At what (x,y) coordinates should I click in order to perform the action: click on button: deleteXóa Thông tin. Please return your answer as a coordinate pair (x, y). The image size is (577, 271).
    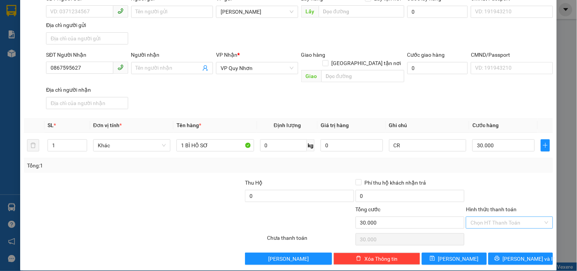
    Looking at the image, I should click on (377, 258).